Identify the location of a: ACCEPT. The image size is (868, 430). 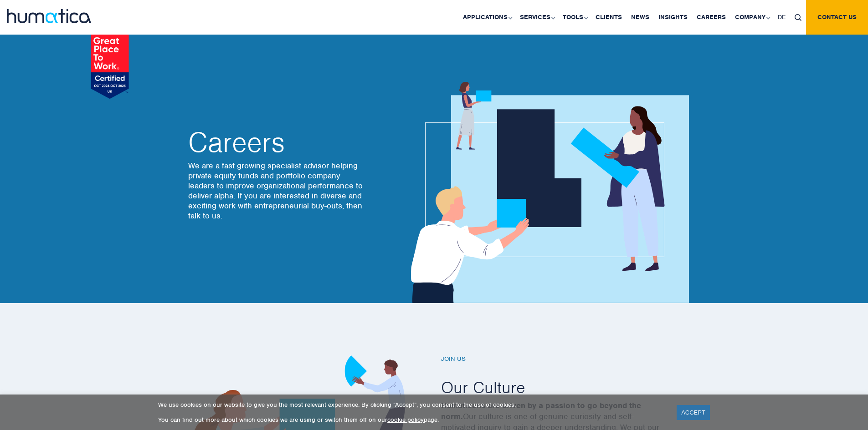
(693, 412).